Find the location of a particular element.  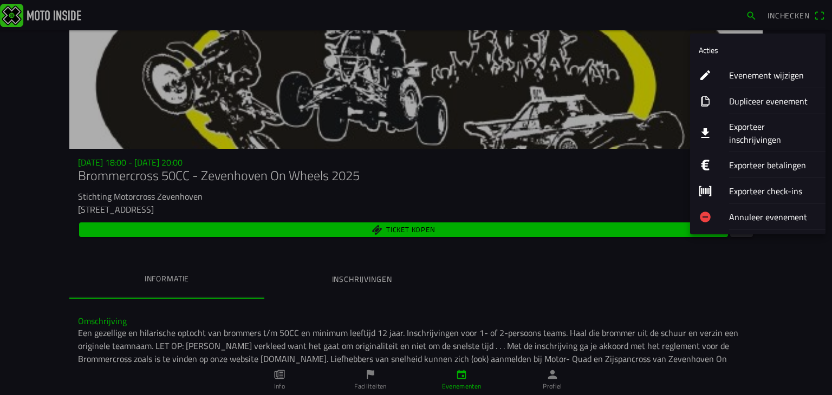

ion-icon: logo euro is located at coordinates (705, 165).